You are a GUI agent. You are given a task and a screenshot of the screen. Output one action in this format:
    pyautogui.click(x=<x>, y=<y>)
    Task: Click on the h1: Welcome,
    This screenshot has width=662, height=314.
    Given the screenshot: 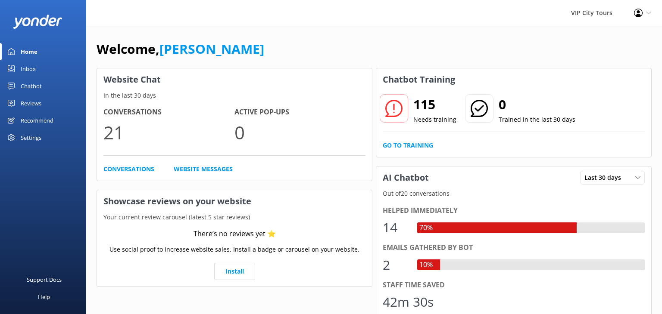 What is the action you would take?
    pyautogui.click(x=180, y=49)
    